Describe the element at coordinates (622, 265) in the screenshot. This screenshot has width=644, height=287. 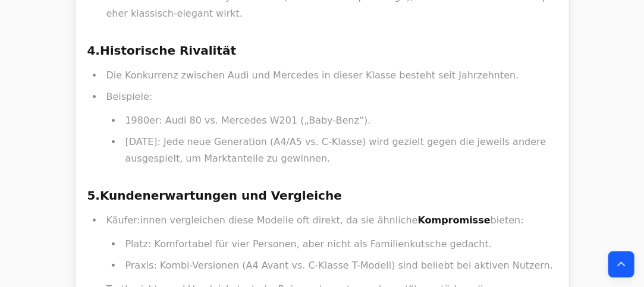
I see `button: Back to top` at that location.